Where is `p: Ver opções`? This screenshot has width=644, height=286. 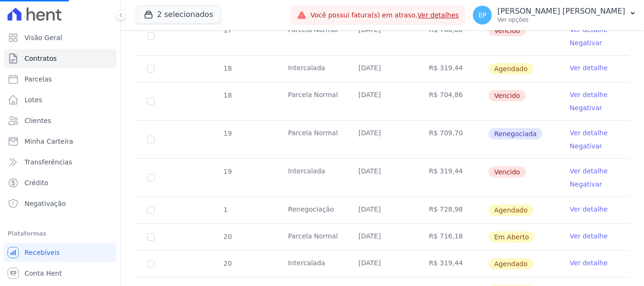 p: Ver opções is located at coordinates (561, 20).